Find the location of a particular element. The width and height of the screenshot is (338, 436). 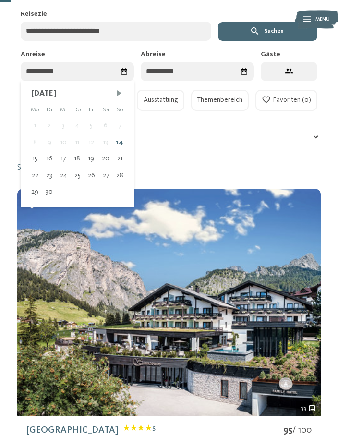

span: S is located at coordinates (154, 429).